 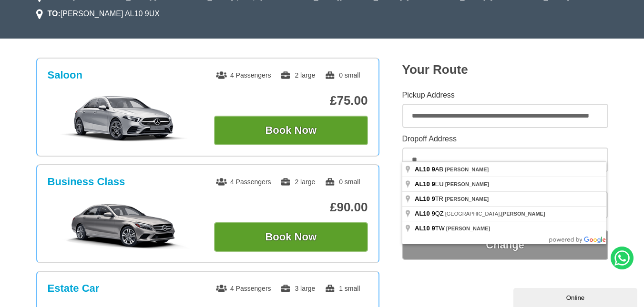 What do you see at coordinates (124, 118) in the screenshot?
I see `img: Saloon` at bounding box center [124, 118].